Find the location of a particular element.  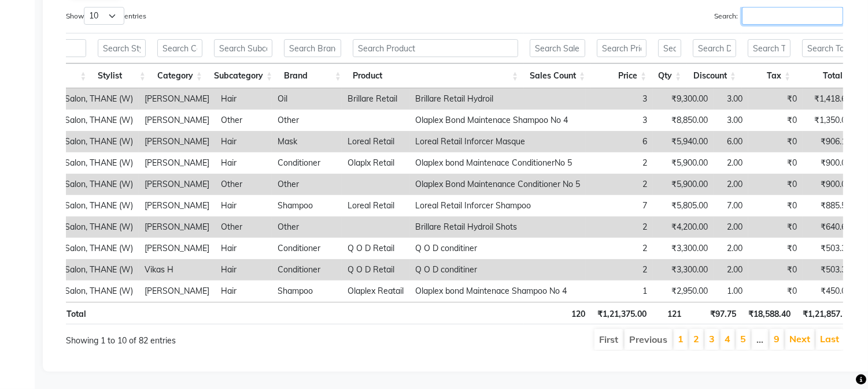

input: Search Tax is located at coordinates (769, 48).